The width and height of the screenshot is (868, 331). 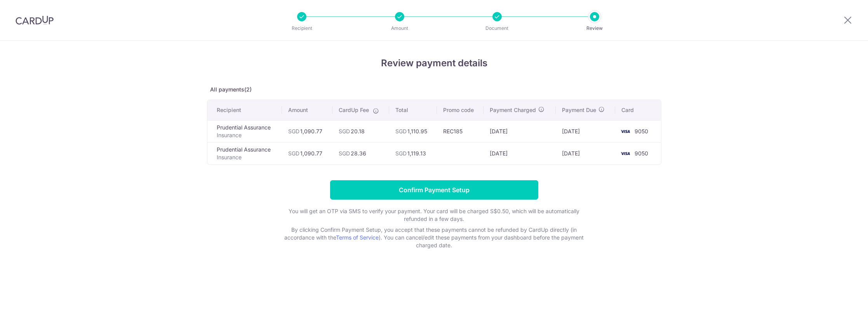 I want to click on p: All payments(2), so click(x=434, y=89).